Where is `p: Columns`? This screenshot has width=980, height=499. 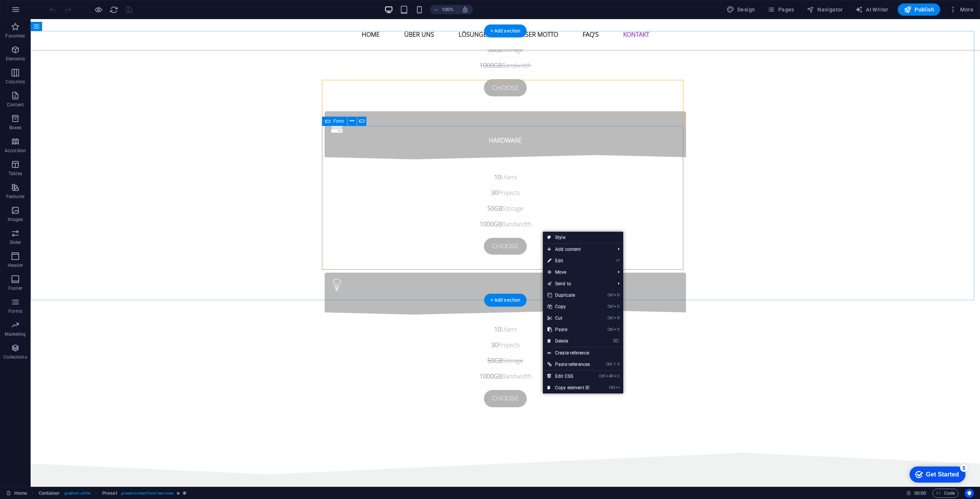 p: Columns is located at coordinates (15, 82).